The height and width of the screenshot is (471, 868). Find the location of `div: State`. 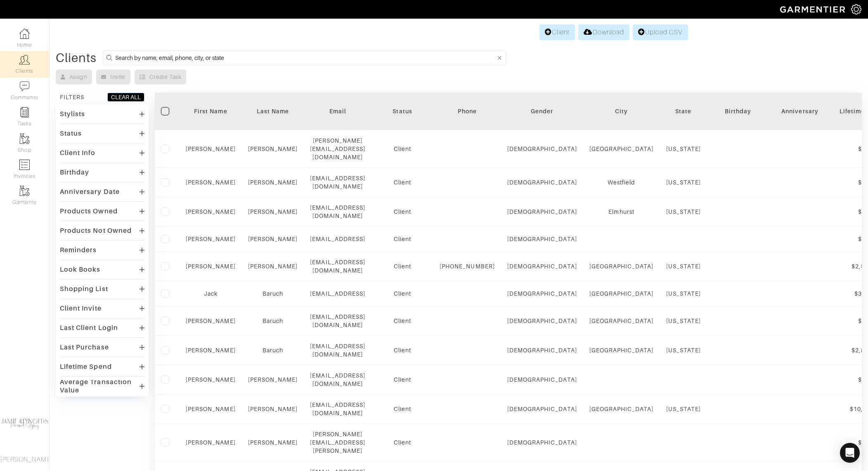

div: State is located at coordinates (683, 111).